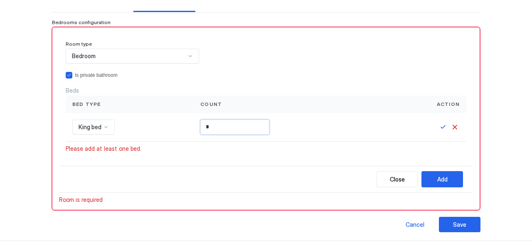 Image resolution: width=532 pixels, height=243 pixels. I want to click on span: Beds, so click(72, 91).